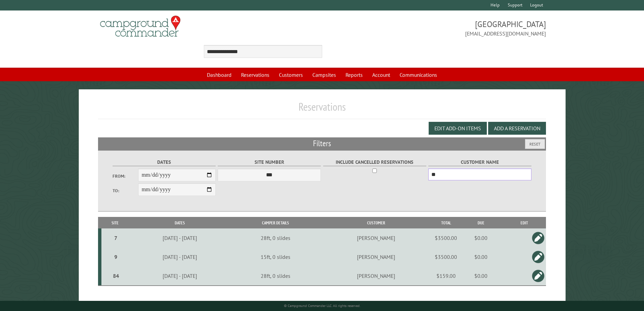  I want to click on td: $159.00, so click(446, 275).